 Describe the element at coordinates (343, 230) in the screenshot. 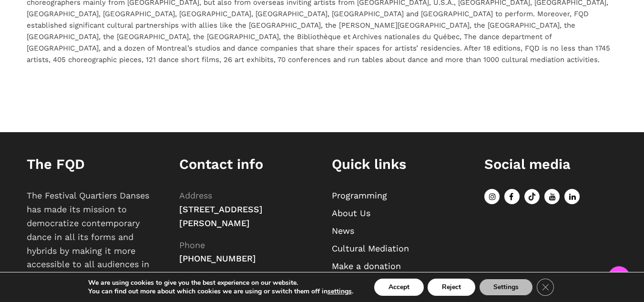

I see `a: News` at that location.